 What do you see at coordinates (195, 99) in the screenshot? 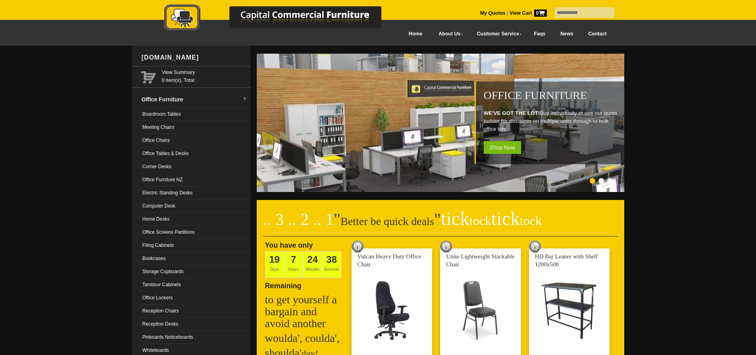
I see `a: Office Furnituredropdown` at bounding box center [195, 99].